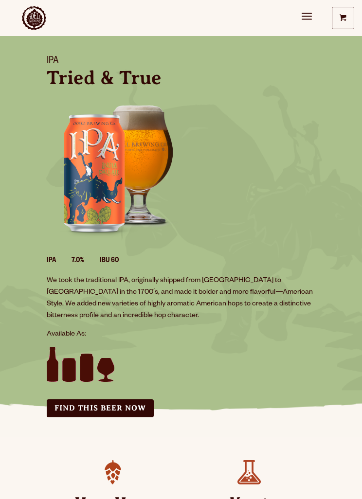 Image resolution: width=362 pixels, height=499 pixels. Describe the element at coordinates (100, 408) in the screenshot. I see `a: Find this Beer Now` at that location.